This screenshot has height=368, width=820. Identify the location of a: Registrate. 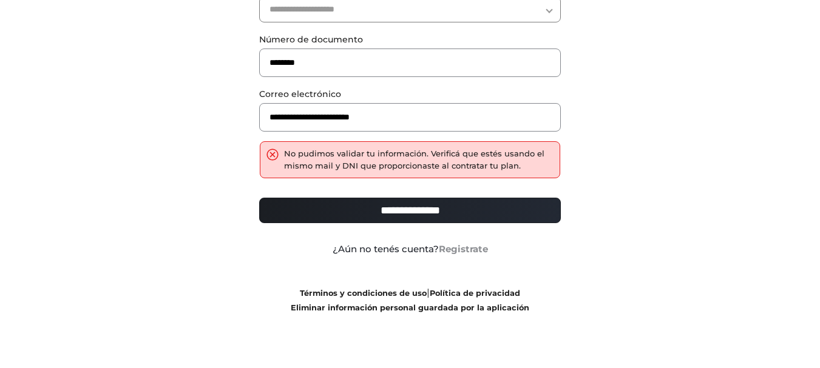
(463, 249).